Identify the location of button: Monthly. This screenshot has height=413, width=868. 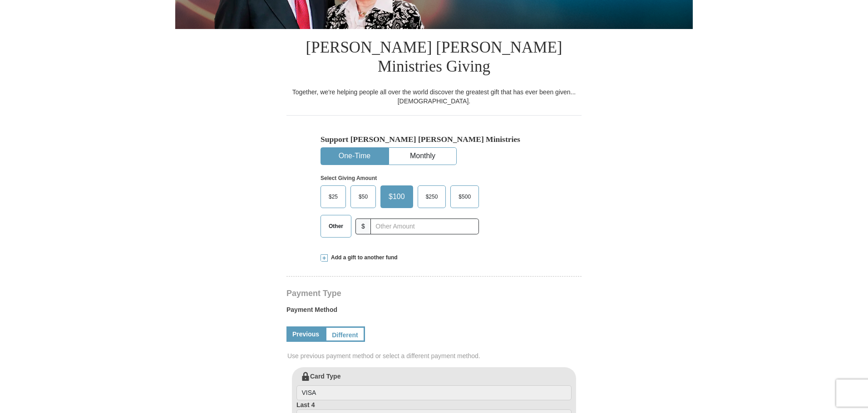
(422, 156).